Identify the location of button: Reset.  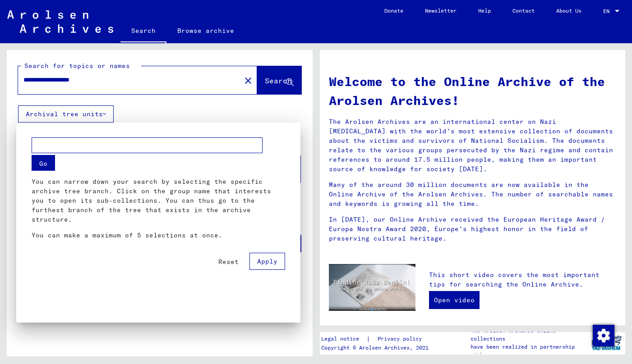
(228, 262).